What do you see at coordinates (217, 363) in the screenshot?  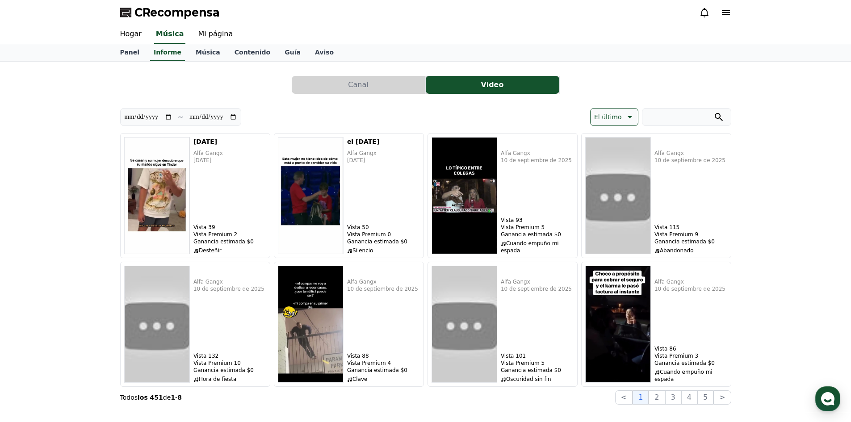 I see `font: Vista Premium 10` at bounding box center [217, 363].